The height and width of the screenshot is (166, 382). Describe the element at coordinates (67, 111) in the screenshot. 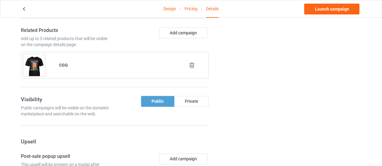

I see `div: Public campaigns will be visible on the domain's marketplace and searchable on the web.` at that location.